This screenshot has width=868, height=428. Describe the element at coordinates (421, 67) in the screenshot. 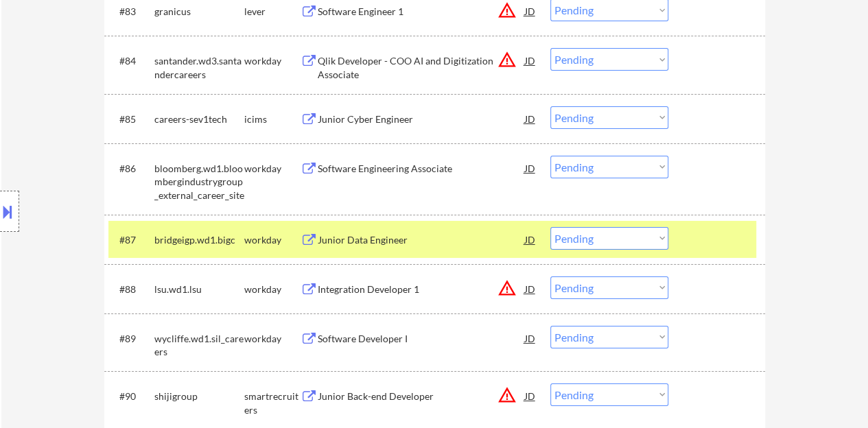

I see `div: Qlik Developer - COO AI and Digitization Associate` at that location.